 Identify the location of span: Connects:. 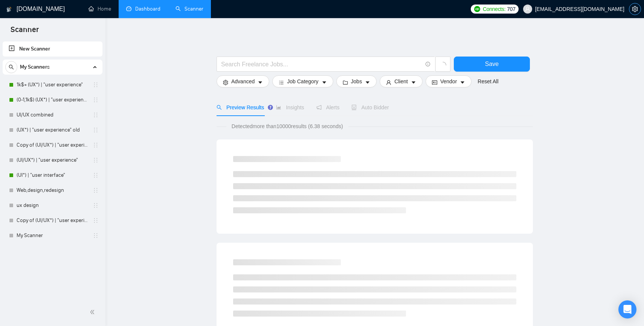
(494, 9).